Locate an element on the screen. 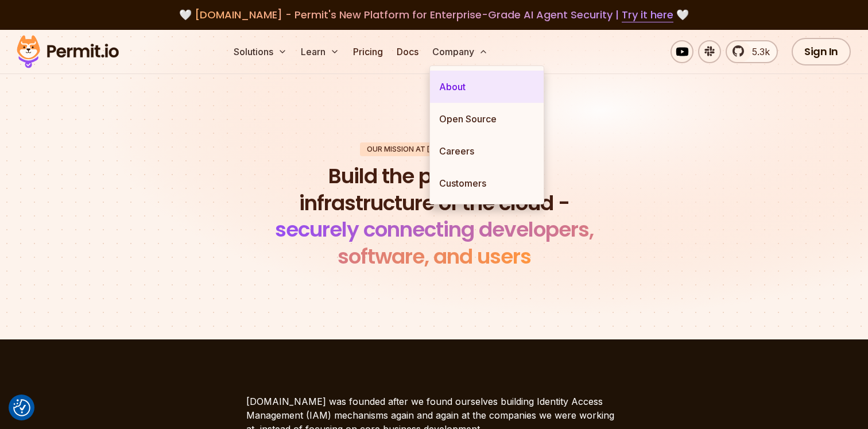  a: 5.3k is located at coordinates (751, 52).